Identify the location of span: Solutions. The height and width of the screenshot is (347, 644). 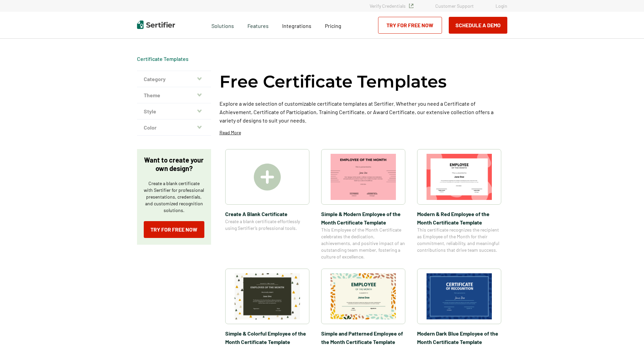
(223, 25).